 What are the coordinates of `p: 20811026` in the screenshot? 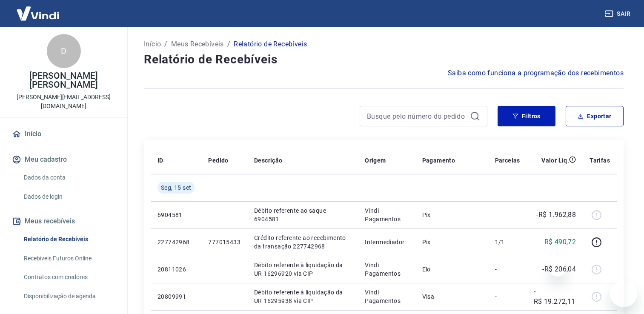 It's located at (176, 270).